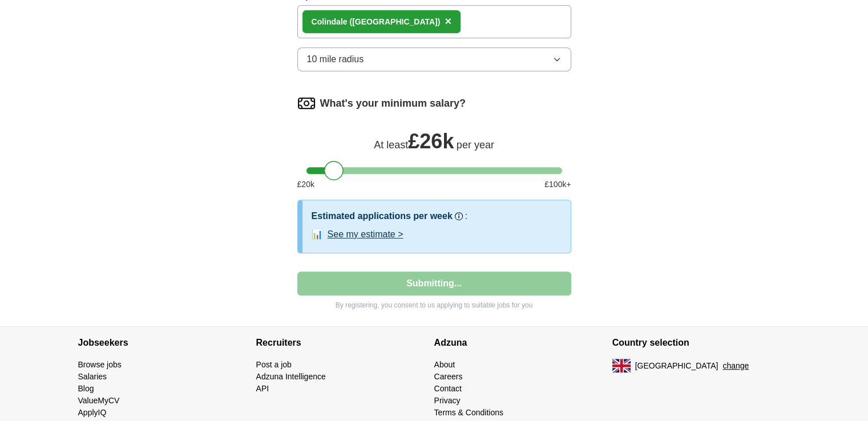  I want to click on a: Adzuna Intelligence, so click(291, 376).